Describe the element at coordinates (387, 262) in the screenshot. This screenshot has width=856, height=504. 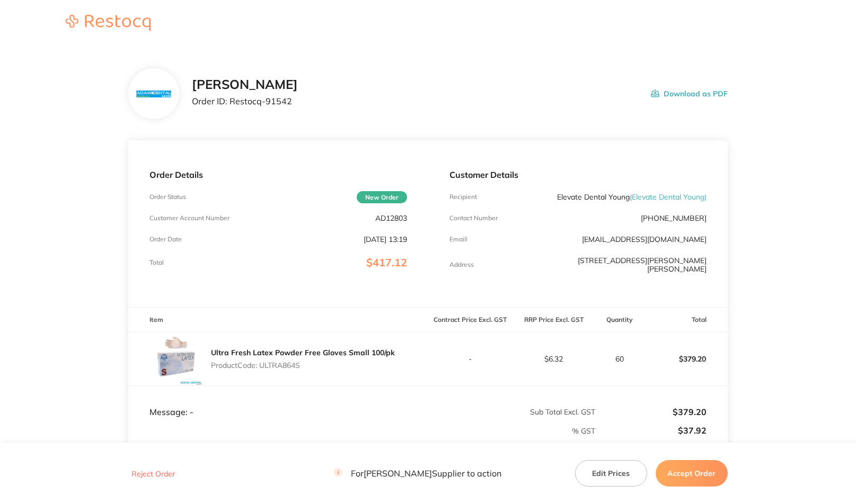
I see `span: $417.12` at that location.